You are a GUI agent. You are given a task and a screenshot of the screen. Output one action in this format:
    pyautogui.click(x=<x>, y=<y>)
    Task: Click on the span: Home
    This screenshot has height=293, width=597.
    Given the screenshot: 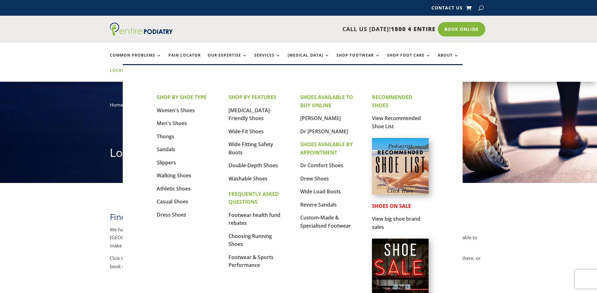 What is the action you would take?
    pyautogui.click(x=117, y=105)
    